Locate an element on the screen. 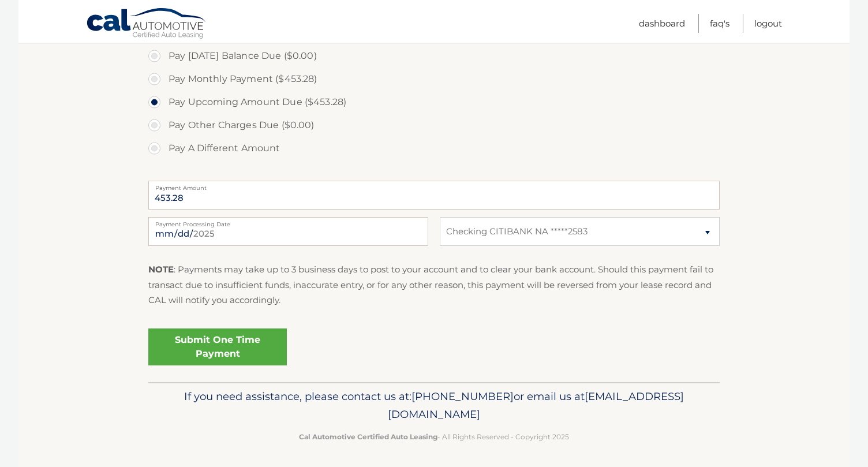 Image resolution: width=868 pixels, height=467 pixels. a: Submit One Time Payment is located at coordinates (217, 347).